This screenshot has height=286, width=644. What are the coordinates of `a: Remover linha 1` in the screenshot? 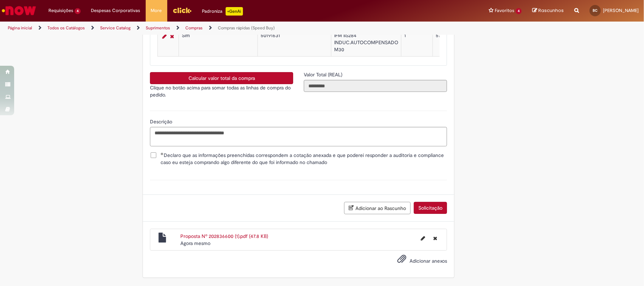 It's located at (172, 37).